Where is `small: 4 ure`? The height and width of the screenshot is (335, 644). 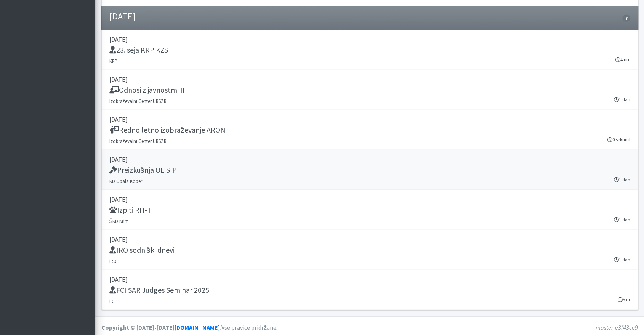
small: 4 ure is located at coordinates (623, 60).